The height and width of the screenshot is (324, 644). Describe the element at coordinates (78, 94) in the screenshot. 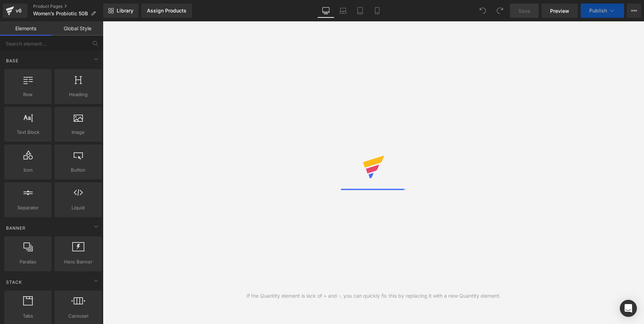

I see `span: Heading` at that location.